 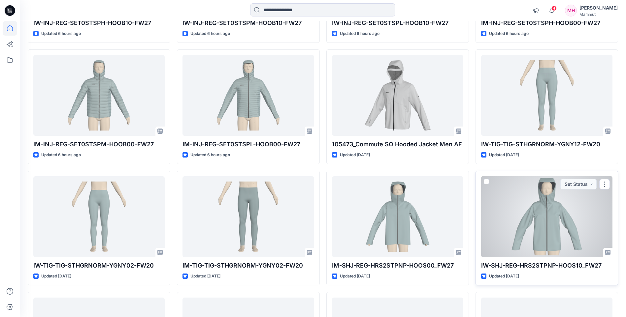 What do you see at coordinates (546, 23) in the screenshot?
I see `p: IM-INJ-REG-SET0STSPH-HOOB00-FW27` at bounding box center [546, 23].